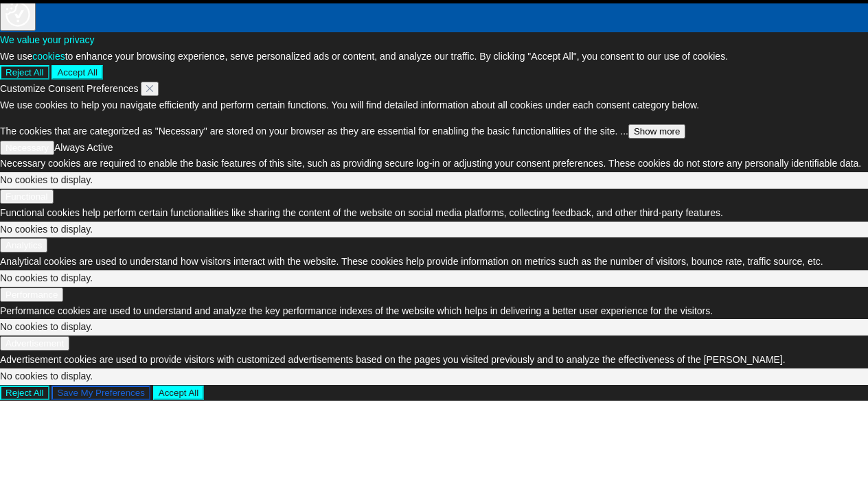  What do you see at coordinates (149, 88) in the screenshot?
I see `img: Close` at bounding box center [149, 88].